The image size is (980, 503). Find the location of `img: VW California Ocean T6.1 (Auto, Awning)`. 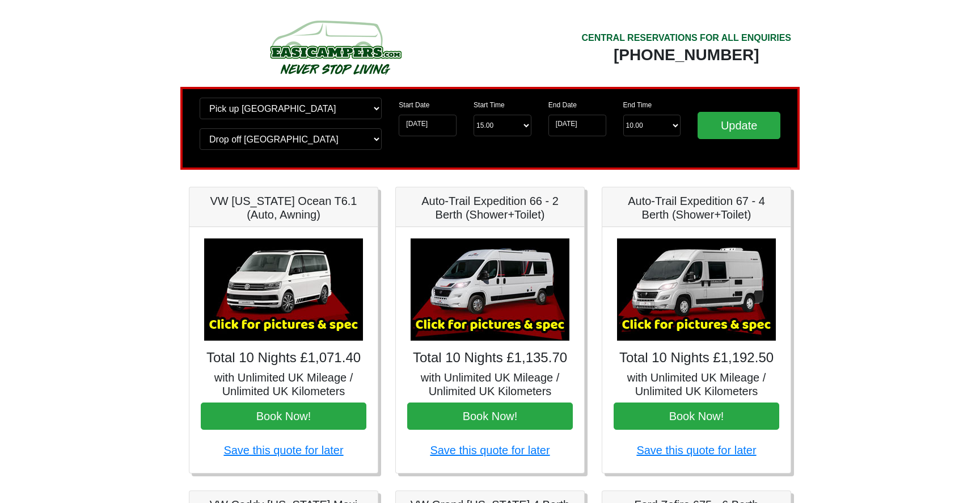

img: VW California Ocean T6.1 (Auto, Awning) is located at coordinates (284, 289).